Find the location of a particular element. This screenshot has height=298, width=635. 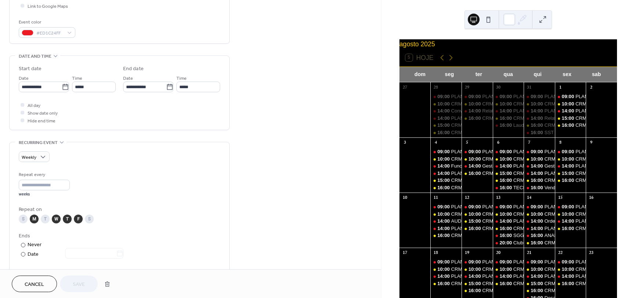

div: Laudo Rápido is located at coordinates (528, 125).